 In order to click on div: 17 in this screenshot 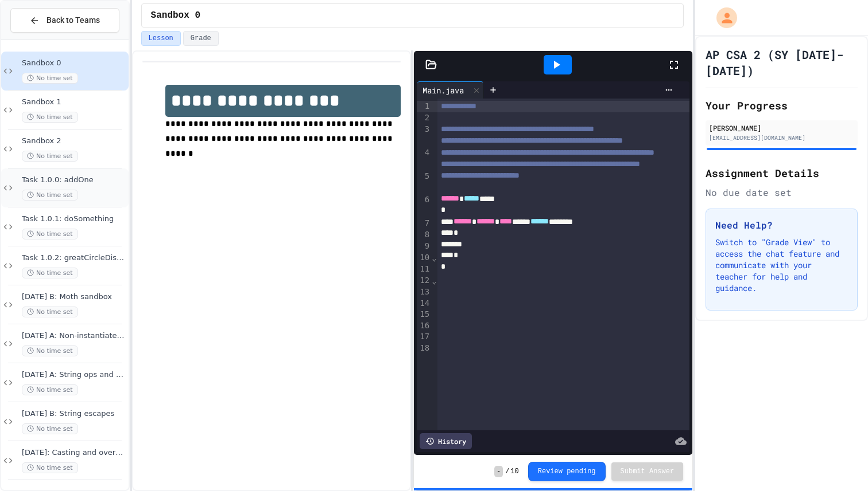, I will do `click(423, 337)`.